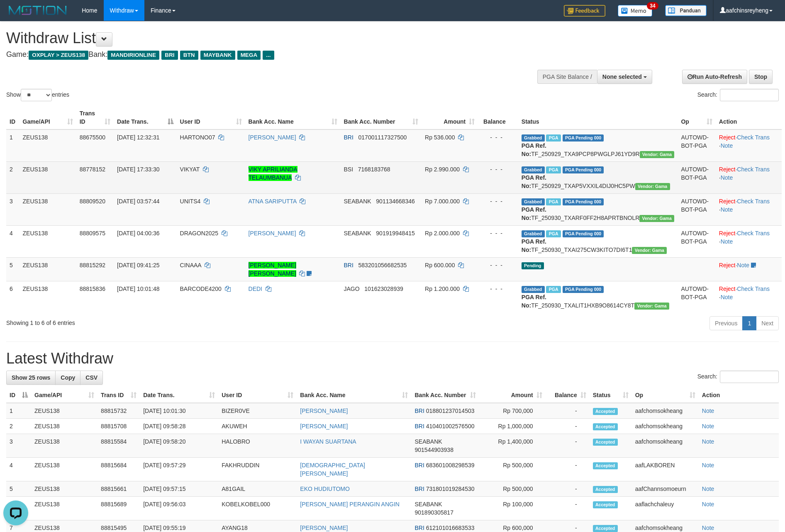 The width and height of the screenshot is (785, 532). Describe the element at coordinates (68, 377) in the screenshot. I see `span: Copy` at that location.